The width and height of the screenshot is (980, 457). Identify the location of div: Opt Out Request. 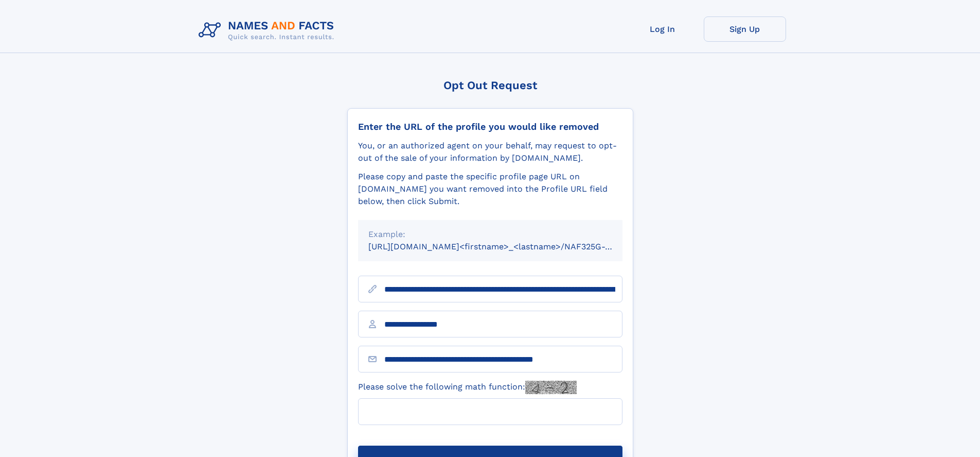
(490, 85).